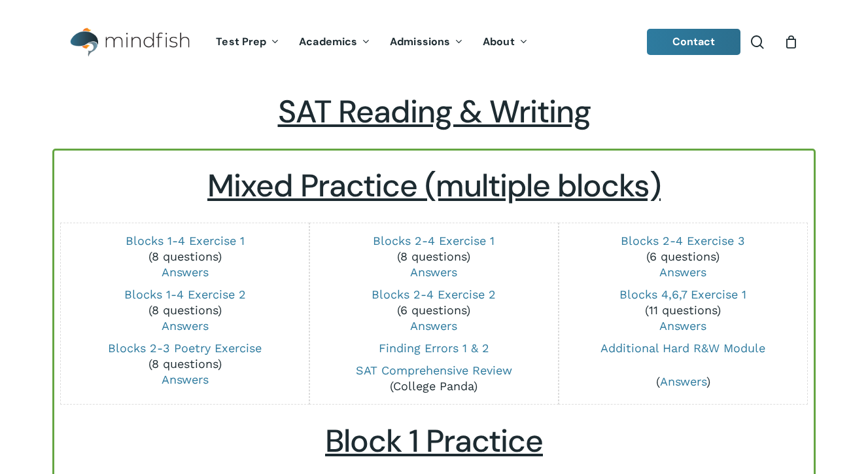 The height and width of the screenshot is (474, 868). Describe the element at coordinates (434, 185) in the screenshot. I see `u: Mixed Practice (multiple blocks)` at that location.